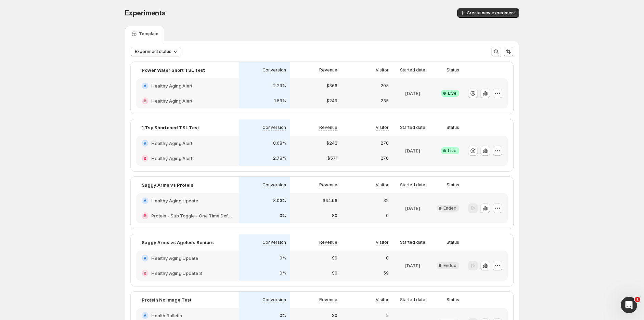 The image size is (644, 320). Describe the element at coordinates (173, 70) in the screenshot. I see `p: Power Water Short TSL Test` at that location.